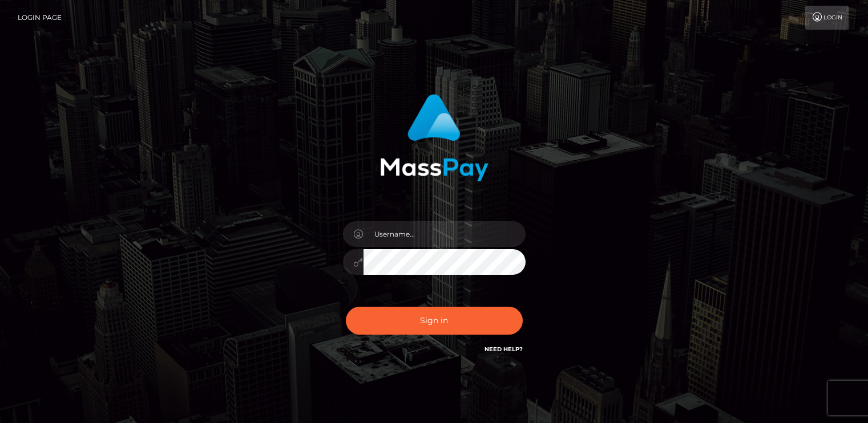 Image resolution: width=868 pixels, height=423 pixels. What do you see at coordinates (40, 17) in the screenshot?
I see `a: Login Page` at bounding box center [40, 17].